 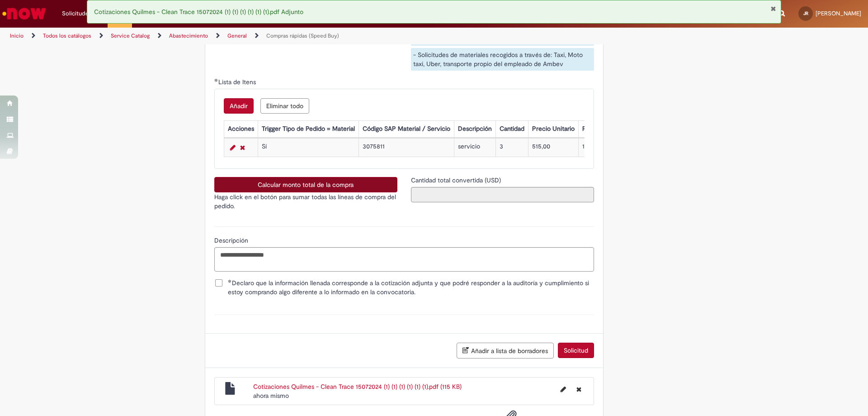 I want to click on a: Service Catalog, so click(x=130, y=36).